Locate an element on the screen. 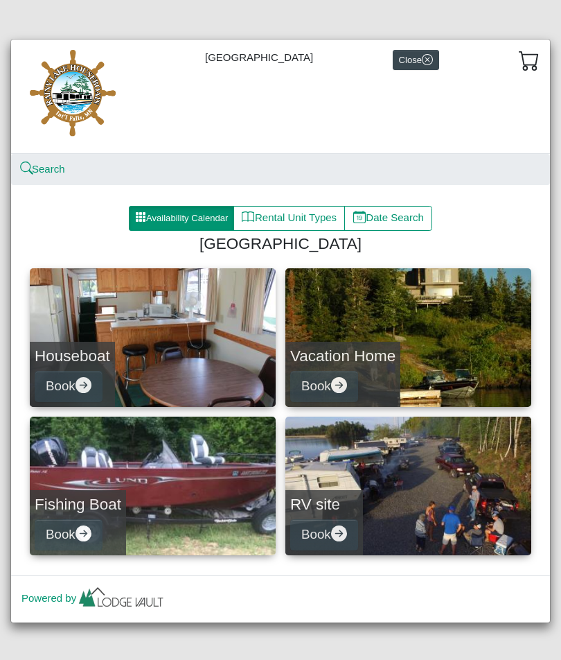 The image size is (561, 660). svg: grid3x3 gap fill is located at coordinates (141, 217).